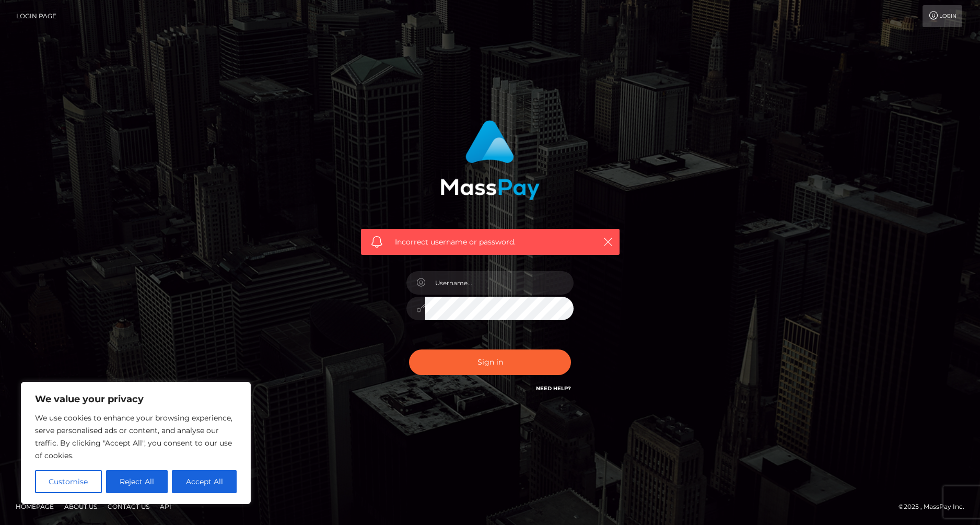  Describe the element at coordinates (499, 283) in the screenshot. I see `input: Username...` at that location.